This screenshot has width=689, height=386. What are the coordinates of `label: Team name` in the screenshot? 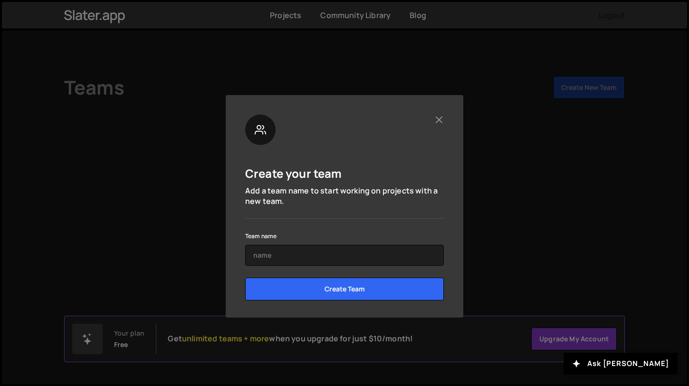 It's located at (261, 236).